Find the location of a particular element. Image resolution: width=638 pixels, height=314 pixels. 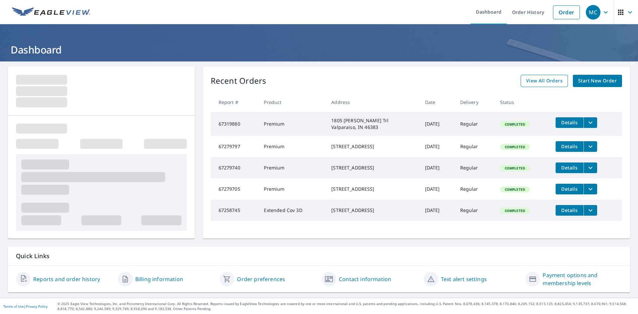

a: Order is located at coordinates (566, 12).